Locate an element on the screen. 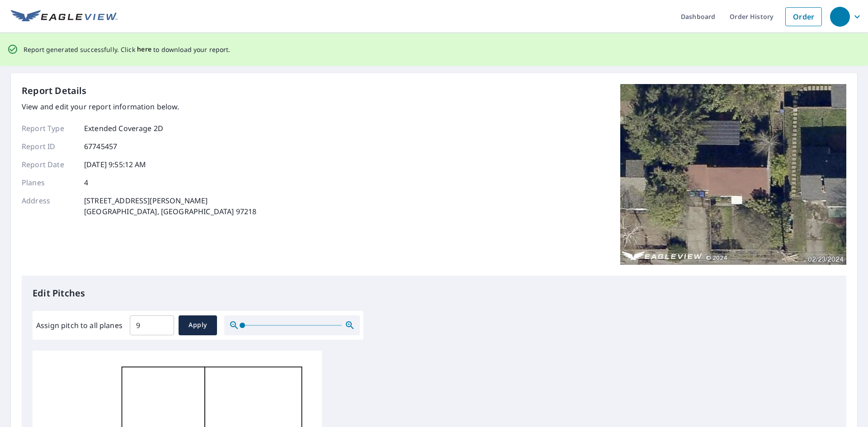 The width and height of the screenshot is (868, 427). p: Address is located at coordinates (49, 206).